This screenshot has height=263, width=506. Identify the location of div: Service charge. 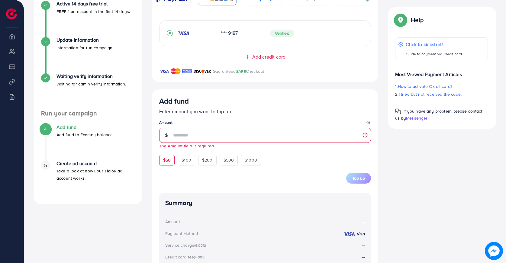
(186, 245).